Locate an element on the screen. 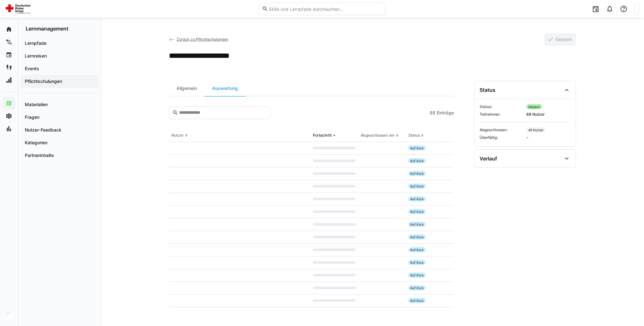 Image resolution: width=644 pixels, height=326 pixels. div: Abgeschlossen am is located at coordinates (377, 135).